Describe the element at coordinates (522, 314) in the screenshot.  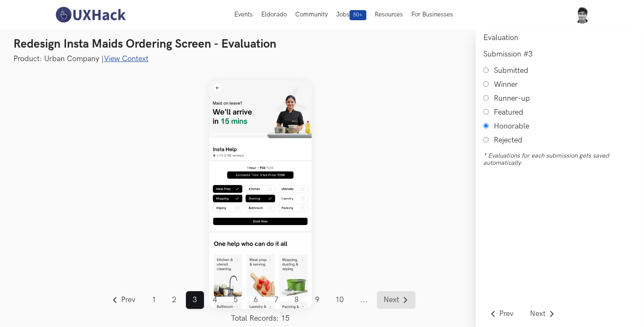
I see `nav: Drawer Pagination` at that location.